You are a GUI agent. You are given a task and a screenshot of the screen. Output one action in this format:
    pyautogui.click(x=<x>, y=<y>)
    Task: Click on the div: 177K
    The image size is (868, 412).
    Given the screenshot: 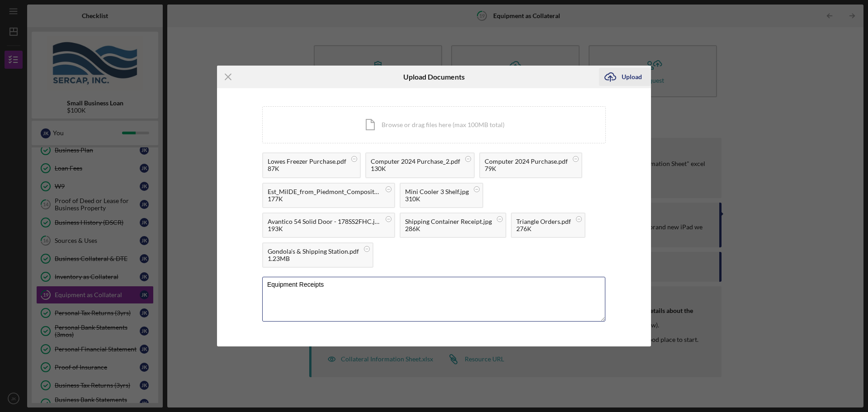 What is the action you would take?
    pyautogui.click(x=324, y=199)
    